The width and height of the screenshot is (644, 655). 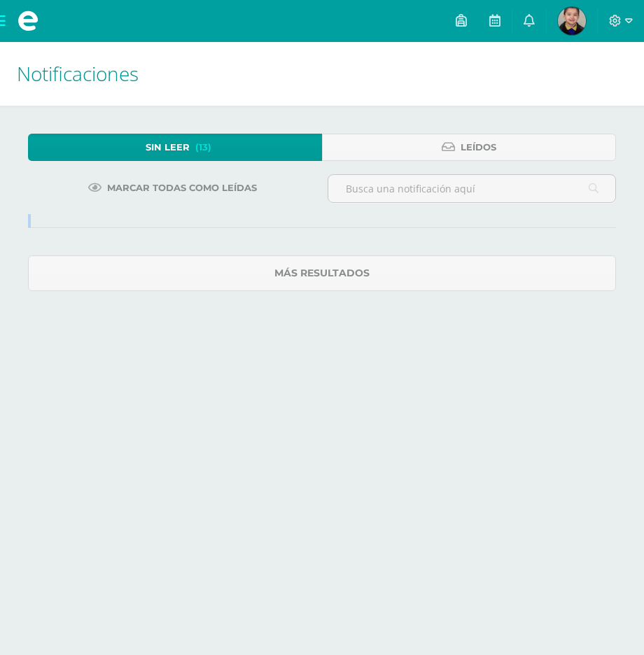 What do you see at coordinates (478, 147) in the screenshot?
I see `span: Leídos` at bounding box center [478, 147].